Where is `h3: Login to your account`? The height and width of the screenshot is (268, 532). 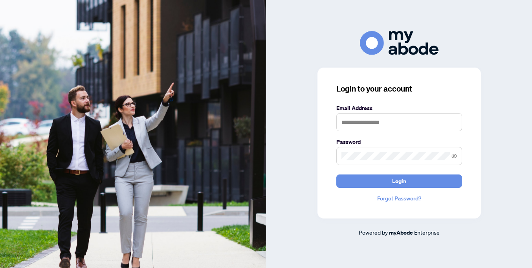
h3: Login to your account is located at coordinates (400, 89).